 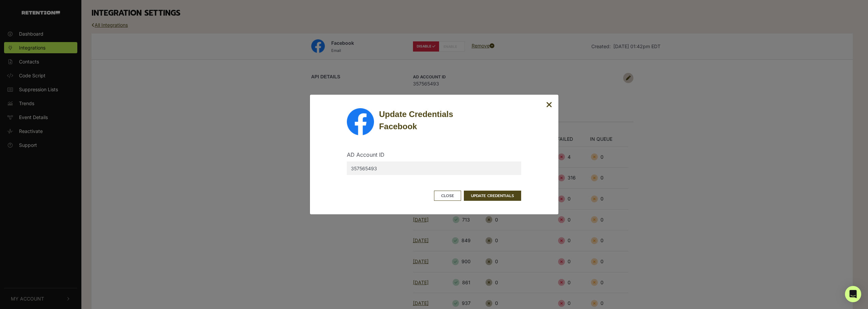 What do you see at coordinates (450, 120) in the screenshot?
I see `div: Update Credentials` at bounding box center [450, 120].